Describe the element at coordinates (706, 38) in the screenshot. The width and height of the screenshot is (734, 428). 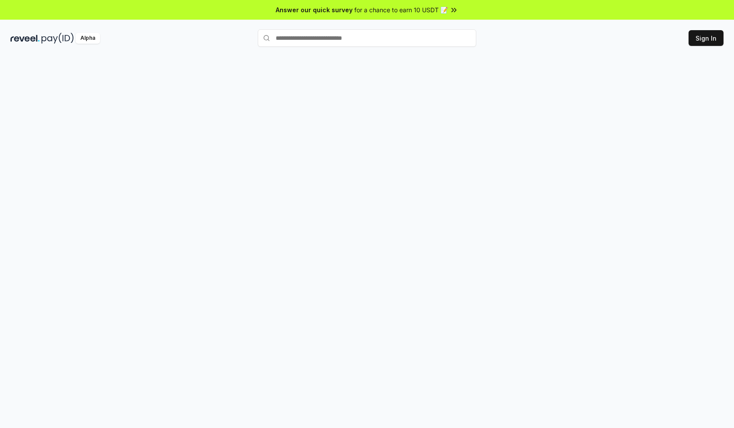
I see `button: Sign In` at that location.